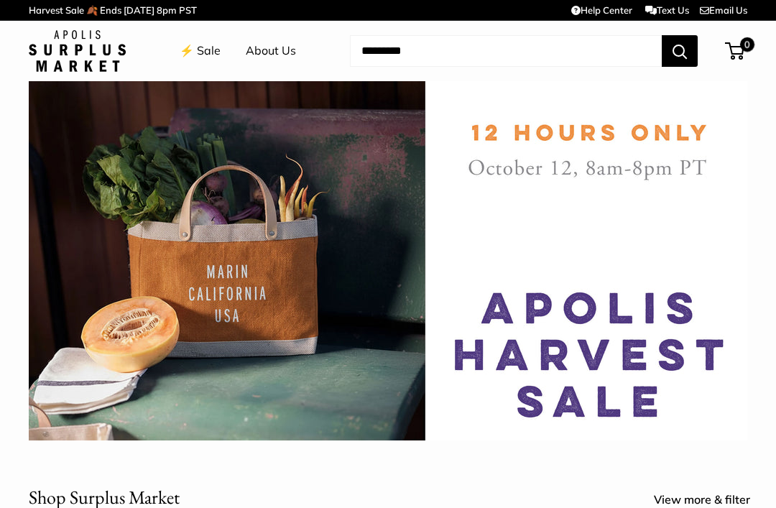 This screenshot has height=508, width=776. Describe the element at coordinates (667, 10) in the screenshot. I see `a: Text Us` at that location.